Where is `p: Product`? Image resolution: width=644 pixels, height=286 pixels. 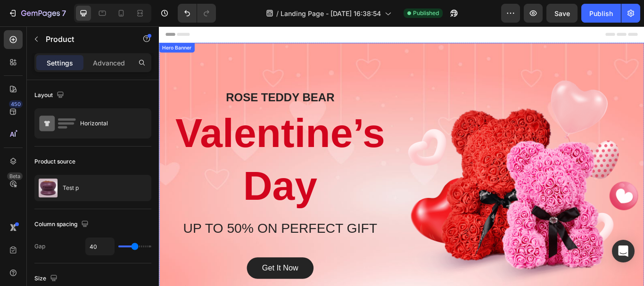 p: Product is located at coordinates (86, 39).